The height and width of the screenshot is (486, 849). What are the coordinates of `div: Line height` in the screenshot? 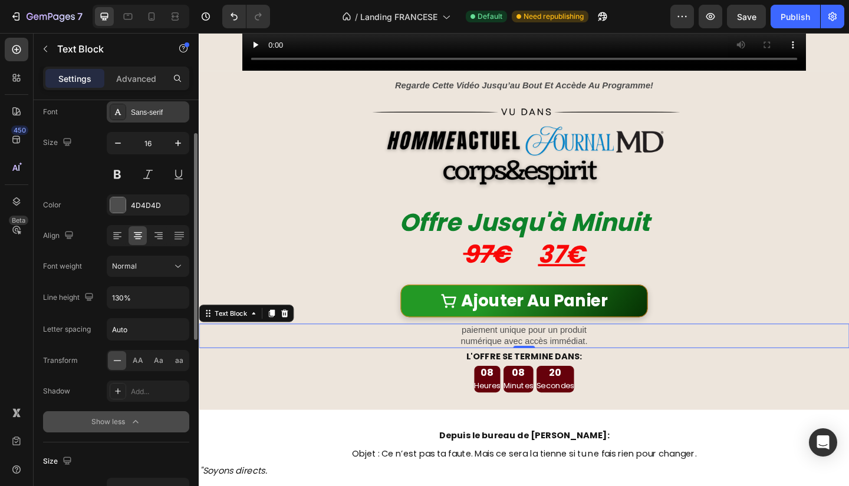 It's located at (70, 298).